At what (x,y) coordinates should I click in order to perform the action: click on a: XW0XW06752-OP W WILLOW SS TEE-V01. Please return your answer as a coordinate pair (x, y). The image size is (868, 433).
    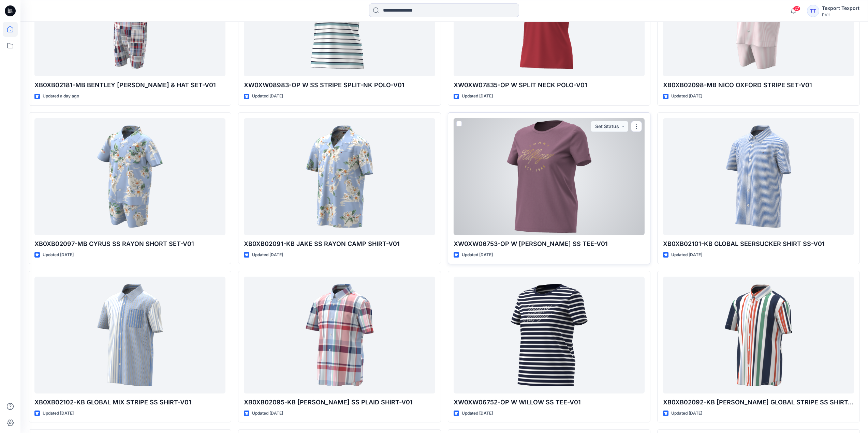
    Looking at the image, I should click on (549, 335).